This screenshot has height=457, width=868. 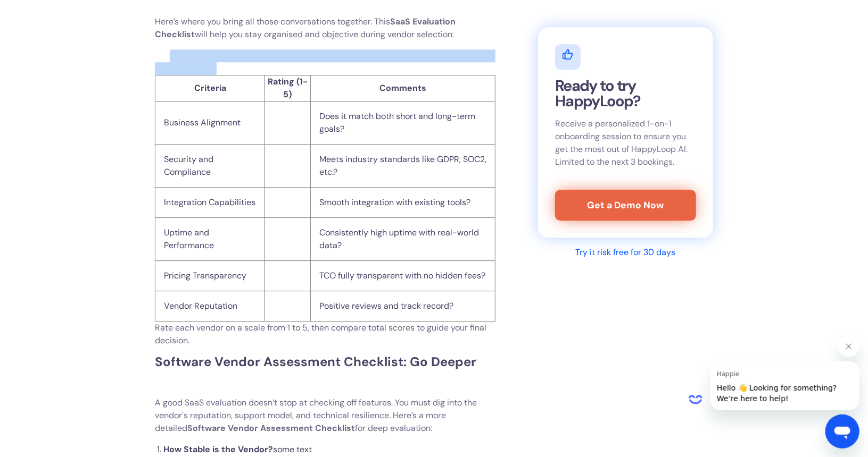 What do you see at coordinates (218, 449) in the screenshot?
I see `strong: How Stable is the Vendor?` at bounding box center [218, 449].